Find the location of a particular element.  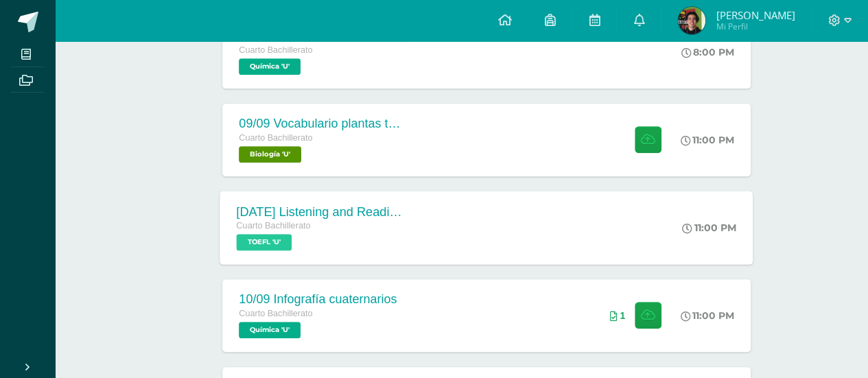

span: Biología 'U' is located at coordinates (269, 155).